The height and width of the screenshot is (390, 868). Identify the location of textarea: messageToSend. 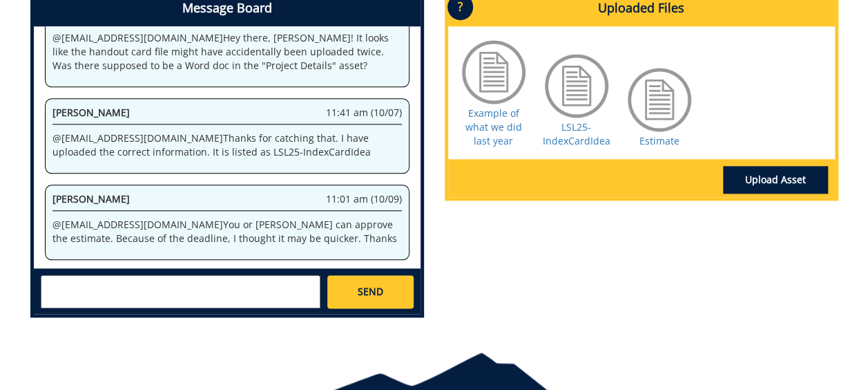
(180, 291).